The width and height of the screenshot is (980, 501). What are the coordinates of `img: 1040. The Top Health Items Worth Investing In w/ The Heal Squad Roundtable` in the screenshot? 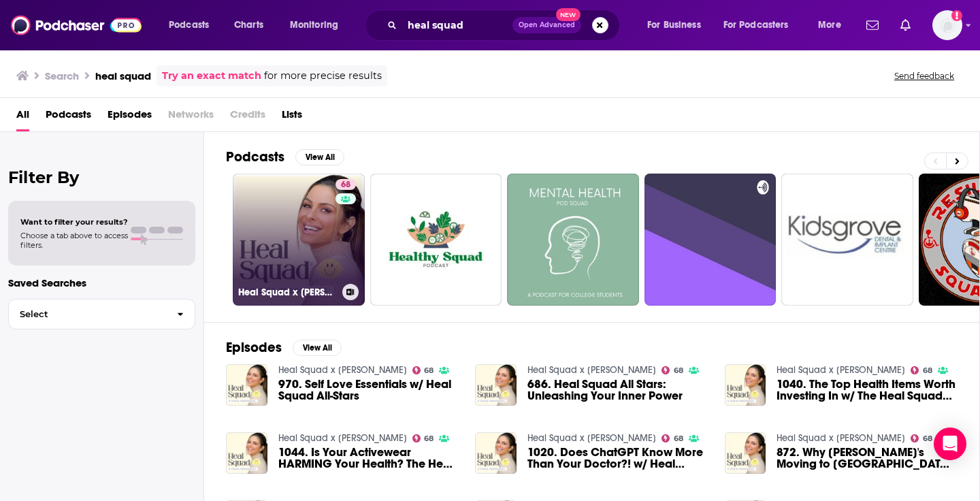 It's located at (745, 384).